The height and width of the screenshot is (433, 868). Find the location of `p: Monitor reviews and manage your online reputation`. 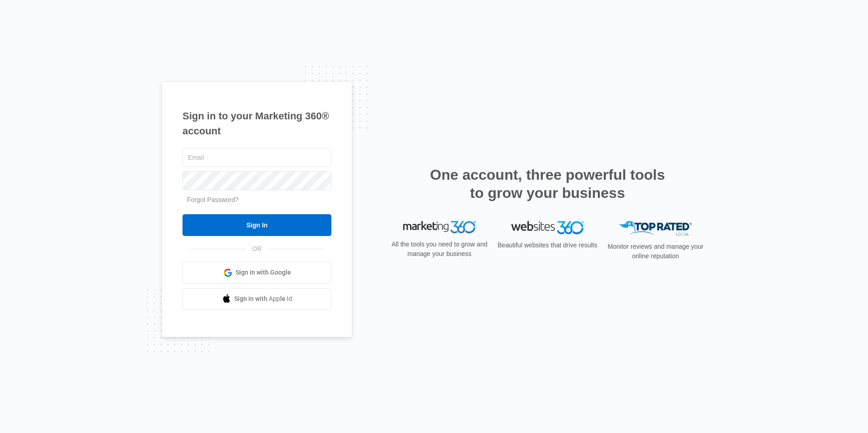

p: Monitor reviews and manage your online reputation is located at coordinates (655, 251).